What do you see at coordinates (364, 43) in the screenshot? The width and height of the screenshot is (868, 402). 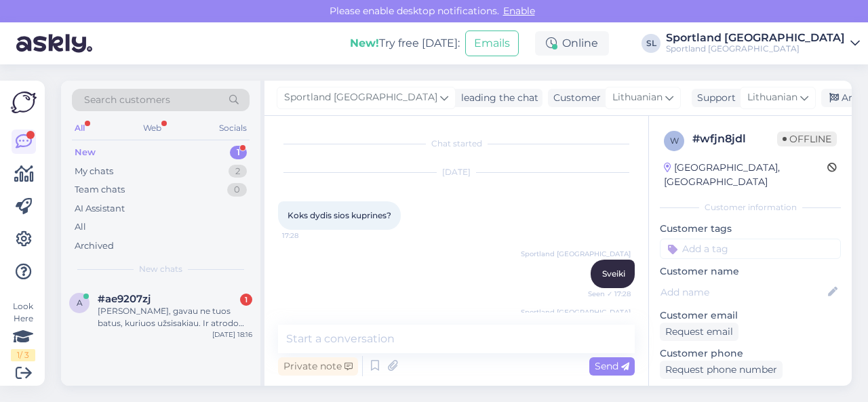 I see `b: New!` at bounding box center [364, 43].